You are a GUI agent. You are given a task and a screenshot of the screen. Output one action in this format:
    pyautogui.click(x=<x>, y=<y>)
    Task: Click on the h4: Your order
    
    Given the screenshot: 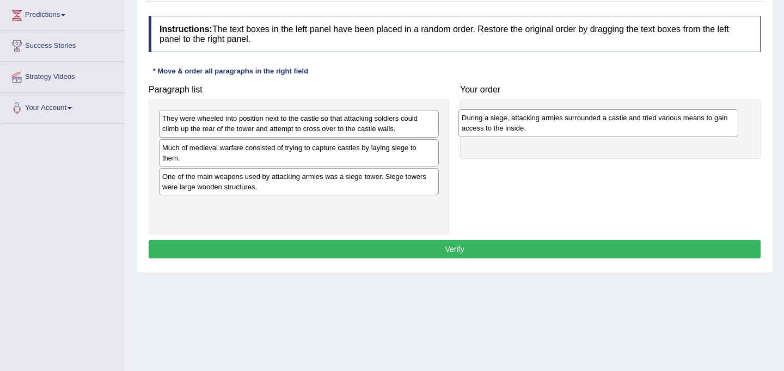 What is the action you would take?
    pyautogui.click(x=611, y=90)
    